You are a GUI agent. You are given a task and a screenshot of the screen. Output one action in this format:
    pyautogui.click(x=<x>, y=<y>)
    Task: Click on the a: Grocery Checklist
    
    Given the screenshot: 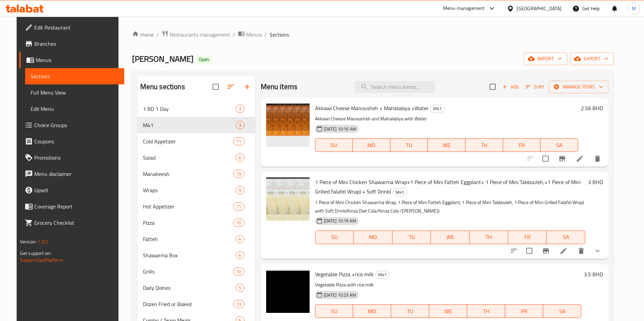 What is the action you would take?
    pyautogui.click(x=72, y=223)
    